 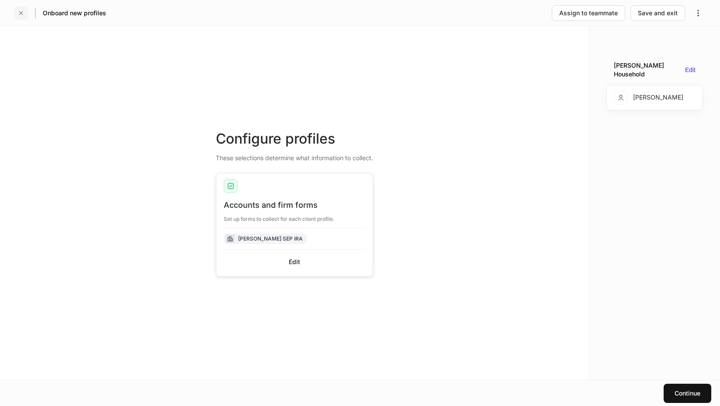 I want to click on div: Save and exit, so click(x=658, y=13).